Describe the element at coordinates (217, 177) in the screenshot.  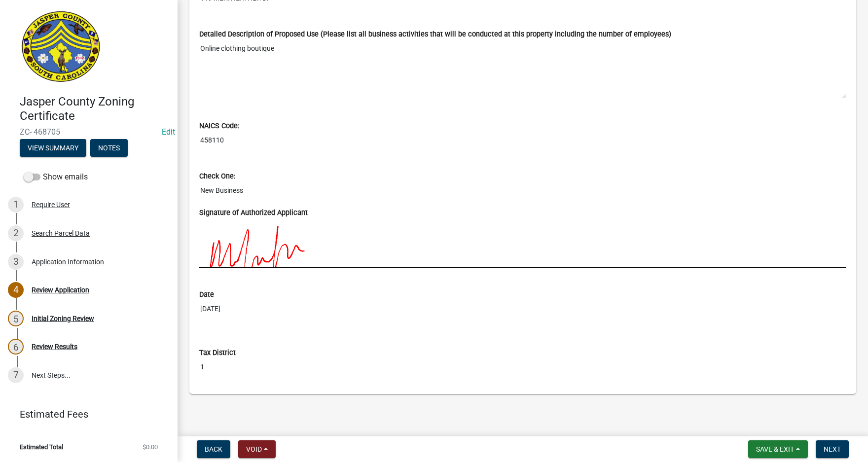
I see `label: Check One:` at that location.